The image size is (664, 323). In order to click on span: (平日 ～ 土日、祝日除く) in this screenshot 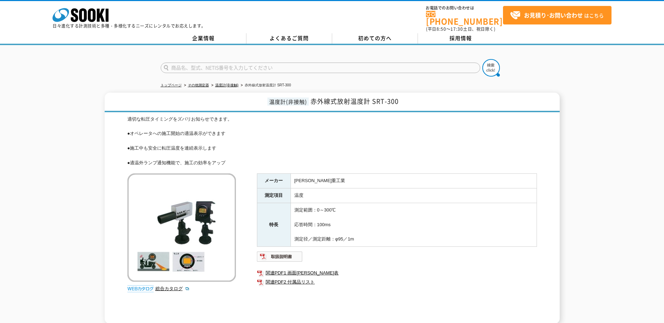, I will do `click(460, 29)`.